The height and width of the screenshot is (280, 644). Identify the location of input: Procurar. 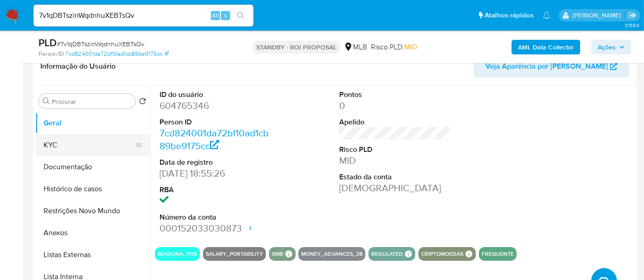
(92, 102).